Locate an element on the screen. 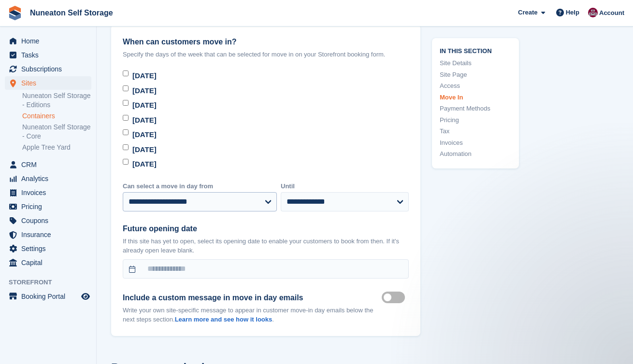 The image size is (633, 364). a: Learn more and see how it looks is located at coordinates (224, 319).